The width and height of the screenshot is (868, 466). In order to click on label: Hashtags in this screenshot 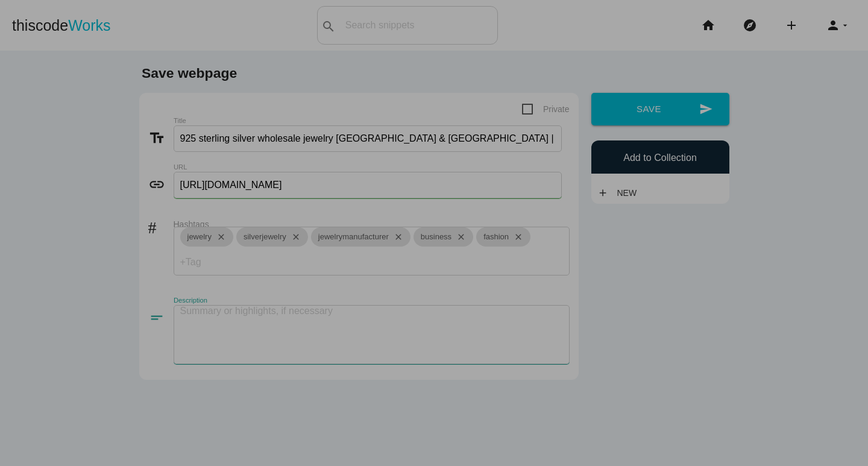, I will do `click(371, 224)`.